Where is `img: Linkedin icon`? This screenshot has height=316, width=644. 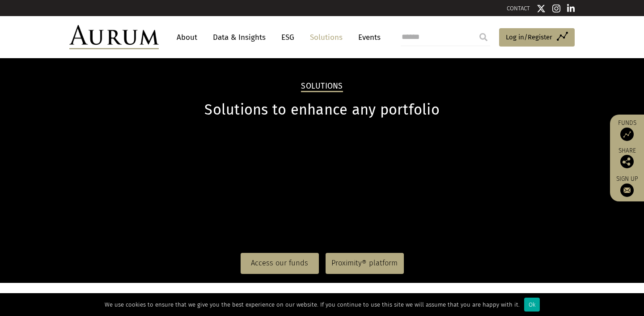
img: Linkedin icon is located at coordinates (571, 8).